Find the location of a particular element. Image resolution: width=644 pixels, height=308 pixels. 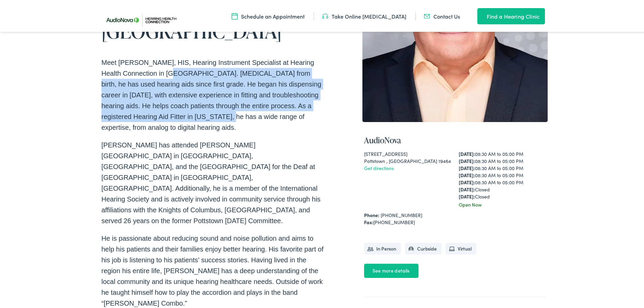

a: See more details is located at coordinates (391, 270).